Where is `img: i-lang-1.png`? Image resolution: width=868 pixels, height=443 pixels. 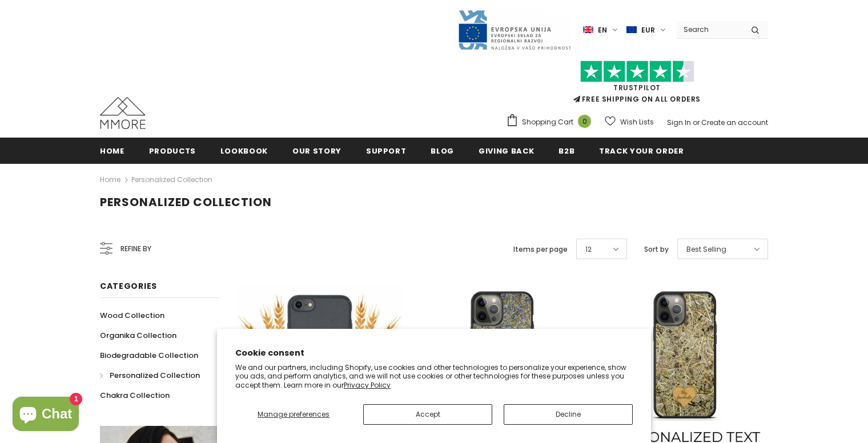 img: i-lang-1.png is located at coordinates (589, 30).